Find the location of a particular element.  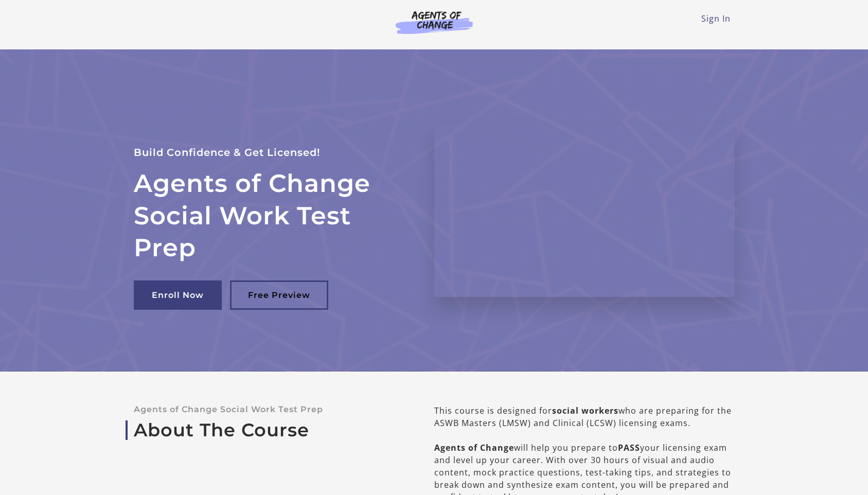

a: Enroll Now is located at coordinates (177, 295).